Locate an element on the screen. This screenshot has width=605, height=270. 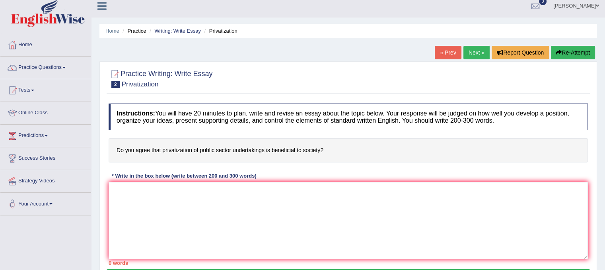
h4: Do you agree that privatization of public sector undertakings is beneficial to society? is located at coordinates (348, 150).